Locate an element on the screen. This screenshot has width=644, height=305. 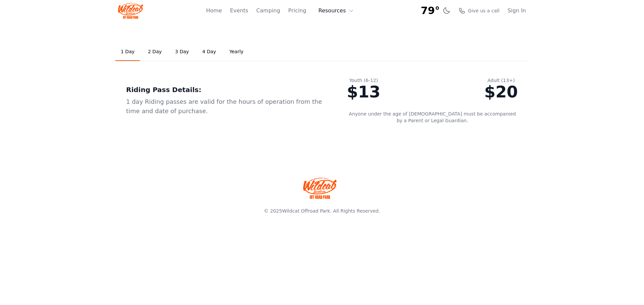
a: 4 Day is located at coordinates (209, 52).